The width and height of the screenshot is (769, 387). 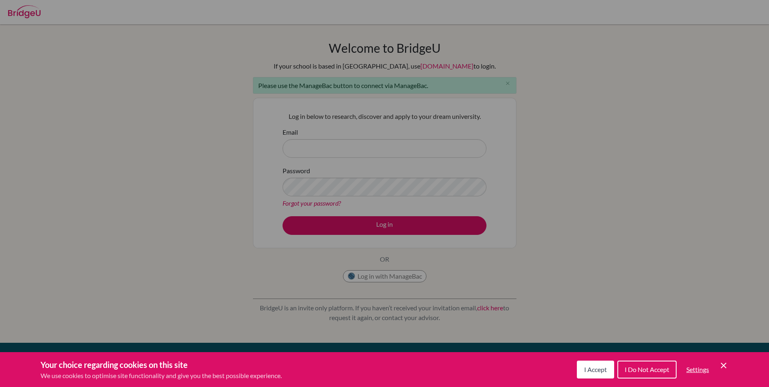 What do you see at coordinates (647, 369) in the screenshot?
I see `span: I Do Not Accept` at bounding box center [647, 369].